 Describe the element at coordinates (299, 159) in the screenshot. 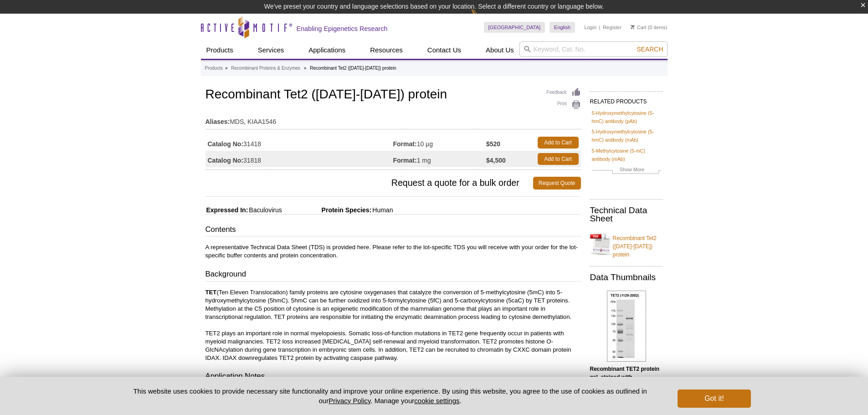

I see `td: 31818` at that location.